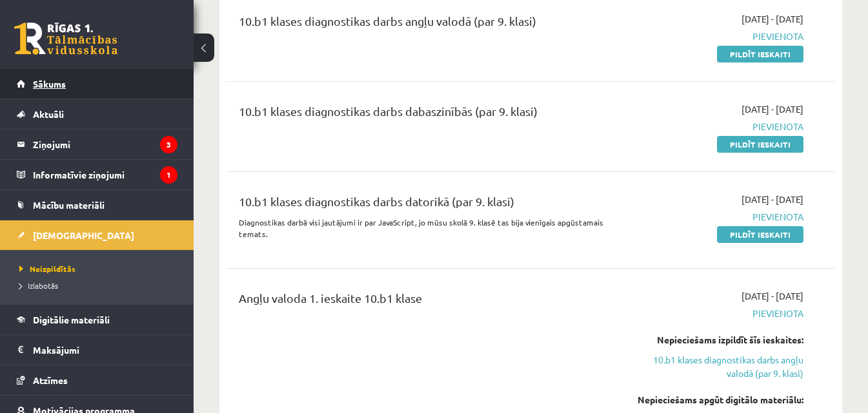 The image size is (868, 413). I want to click on a: Atzīmes, so click(97, 381).